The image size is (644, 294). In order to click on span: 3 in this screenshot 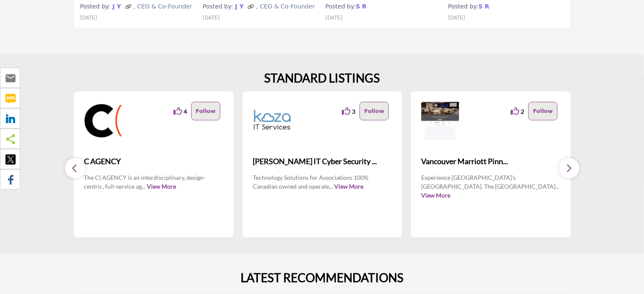, I will do `click(354, 111)`.